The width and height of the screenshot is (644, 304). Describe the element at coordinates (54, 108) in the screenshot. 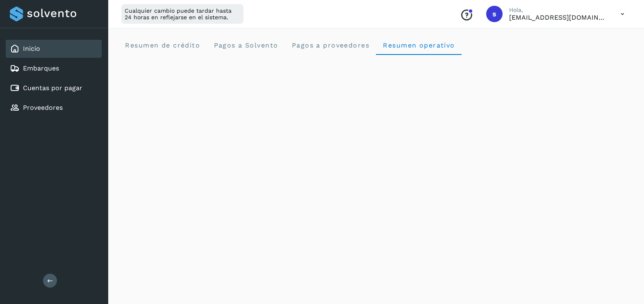

I see `div: Proveedores` at that location.